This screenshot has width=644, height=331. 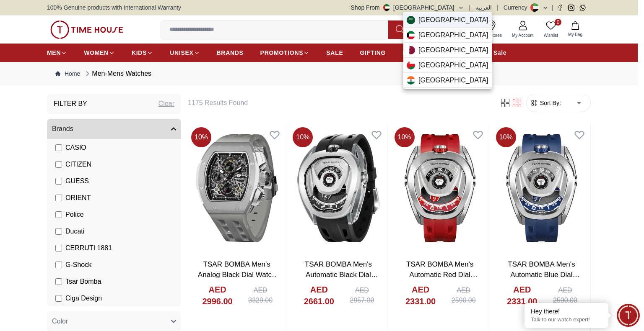 What do you see at coordinates (411, 20) in the screenshot?
I see `img: Saudi Arabia` at bounding box center [411, 20].